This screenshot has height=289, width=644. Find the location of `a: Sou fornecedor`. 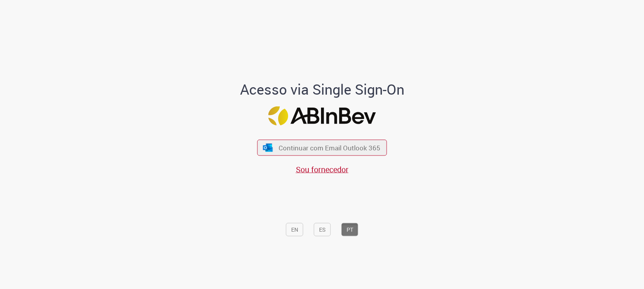

a: Sou fornecedor is located at coordinates (322, 169).